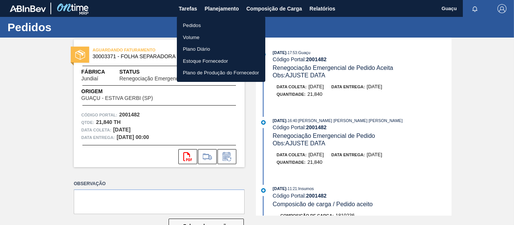 Image resolution: width=514 pixels, height=225 pixels. Describe the element at coordinates (221, 38) in the screenshot. I see `li: Volume` at that location.